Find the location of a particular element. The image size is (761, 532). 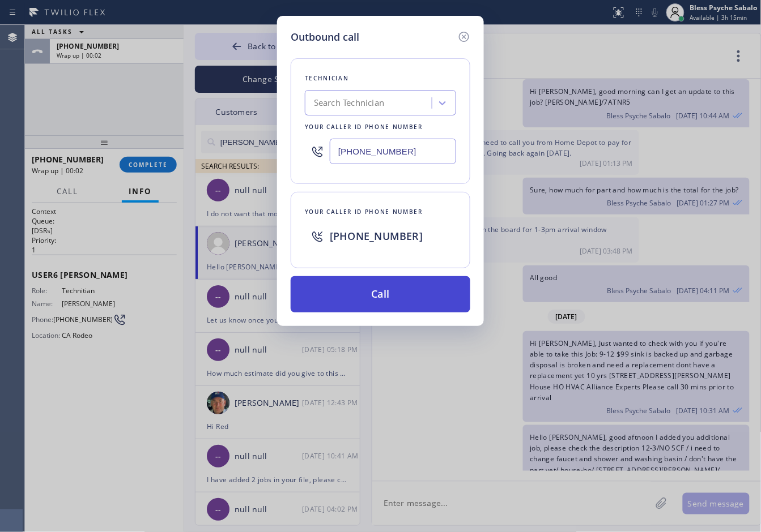

div: Technician is located at coordinates (380, 78).